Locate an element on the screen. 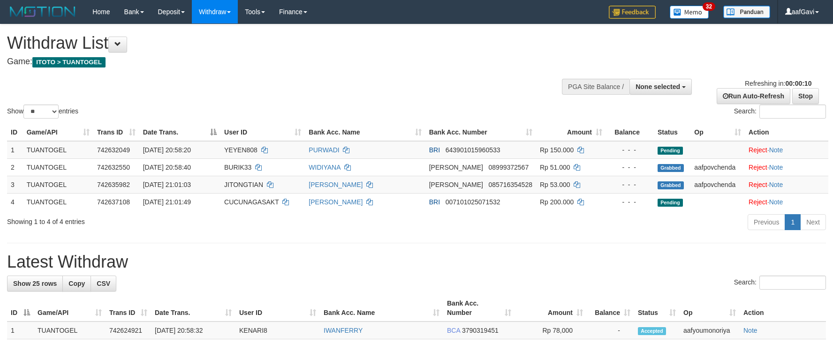 The image size is (833, 344). a: CSV is located at coordinates (103, 284).